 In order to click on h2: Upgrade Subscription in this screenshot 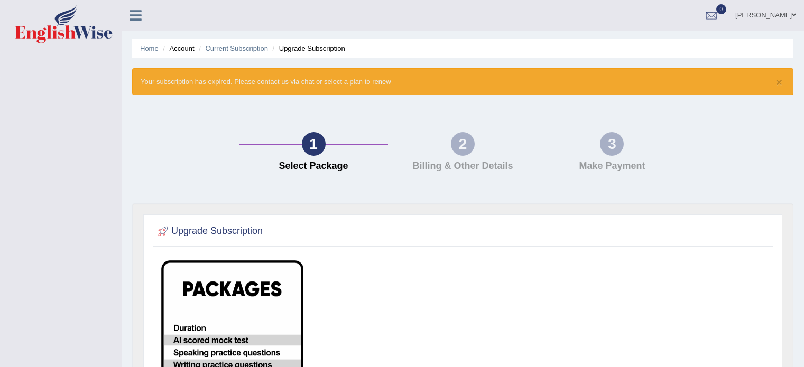, I will do `click(209, 232)`.